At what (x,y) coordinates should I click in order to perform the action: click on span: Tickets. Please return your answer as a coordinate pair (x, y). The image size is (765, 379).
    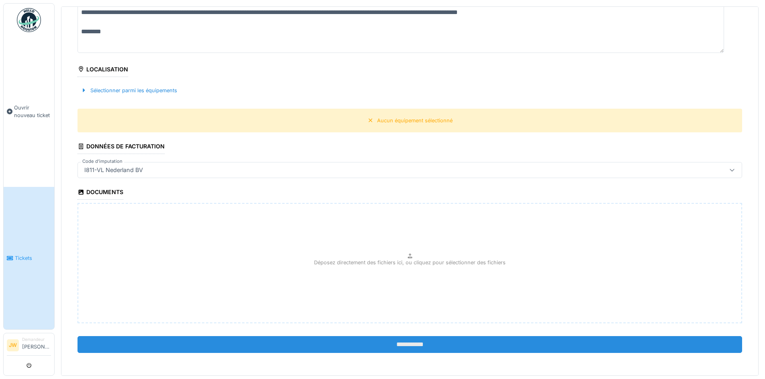
    Looking at the image, I should click on (33, 258).